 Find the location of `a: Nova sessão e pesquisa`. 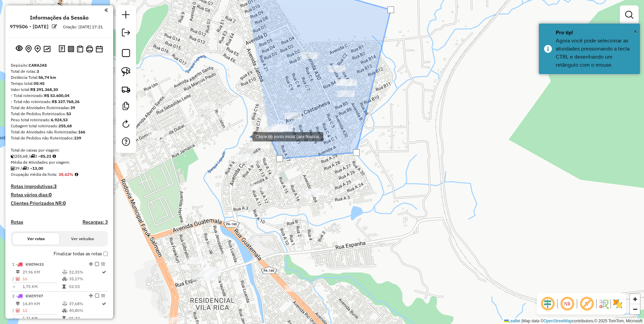

a: Nova sessão e pesquisa is located at coordinates (126, 16).